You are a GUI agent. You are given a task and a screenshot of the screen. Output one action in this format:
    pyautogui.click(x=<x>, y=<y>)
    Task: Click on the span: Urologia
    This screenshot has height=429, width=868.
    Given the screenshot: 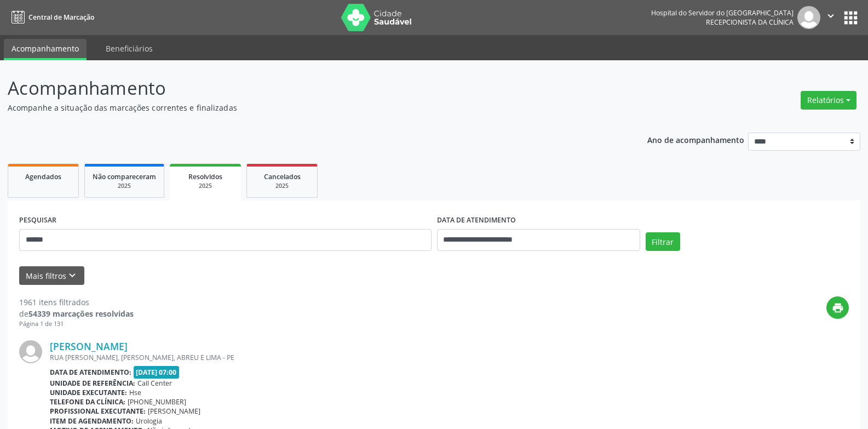 What is the action you would take?
    pyautogui.click(x=149, y=421)
    